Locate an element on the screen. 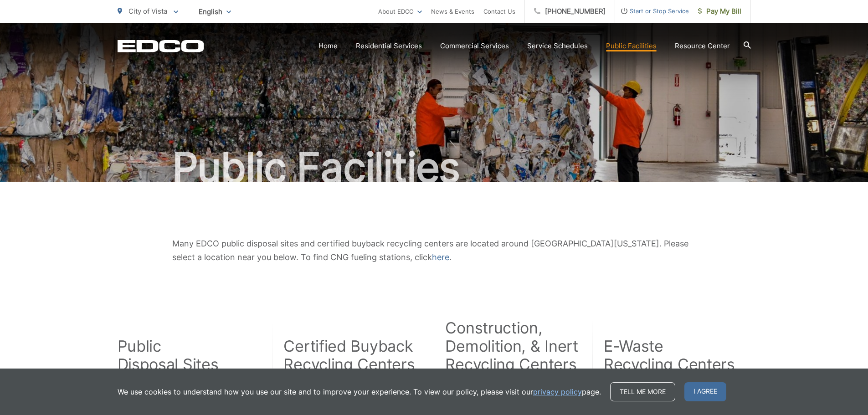 This screenshot has height=415, width=868. span: Pay My Bill is located at coordinates (719, 12).